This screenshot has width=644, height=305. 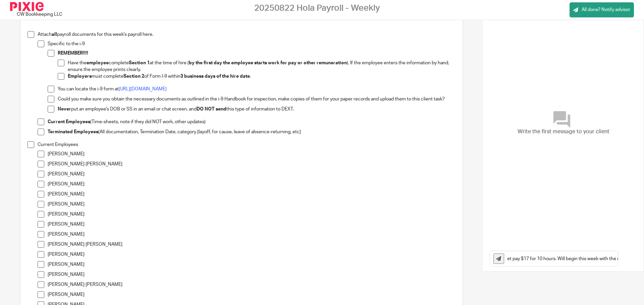 I want to click on p: Could you make sure you obtain the necessary documents as outlined in the i-9 Handbook for inspec..., so click(x=257, y=99).